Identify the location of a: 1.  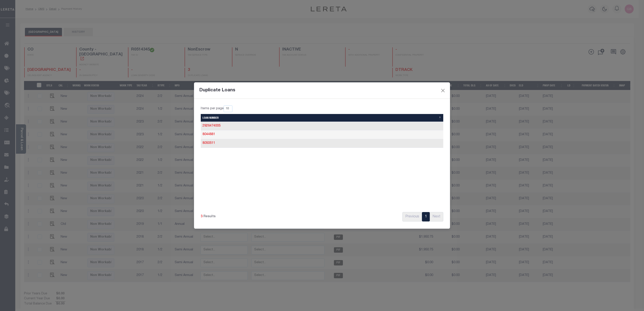
(426, 217).